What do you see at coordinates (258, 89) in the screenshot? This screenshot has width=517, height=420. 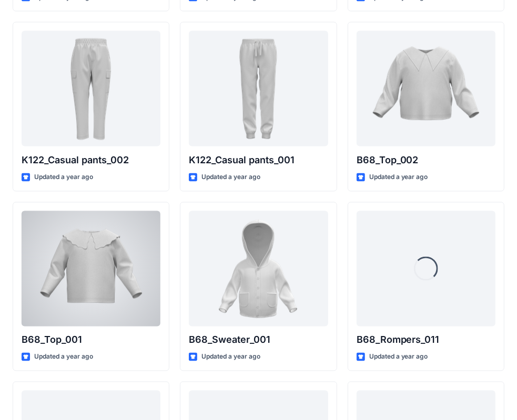 I see `a: K122_Casual pants_001` at bounding box center [258, 89].